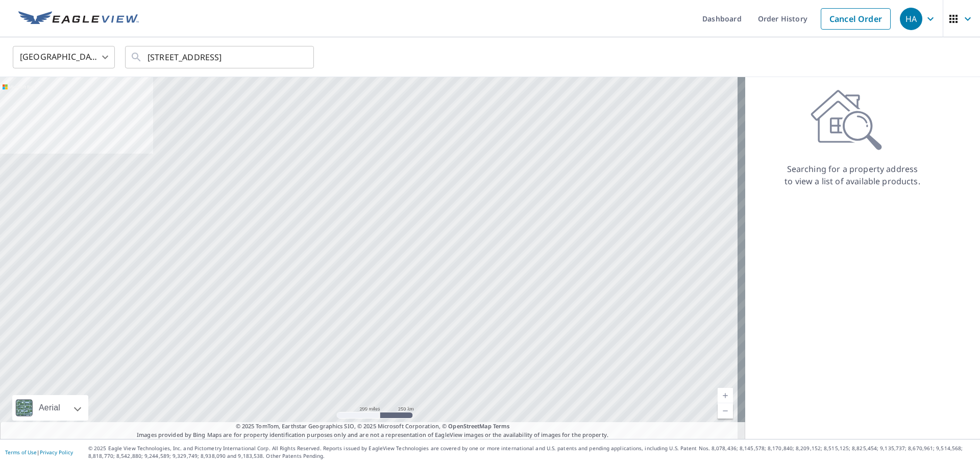 This screenshot has width=980, height=465. What do you see at coordinates (220, 57) in the screenshot?
I see `input: Search by address or latitude-longitude` at bounding box center [220, 57].